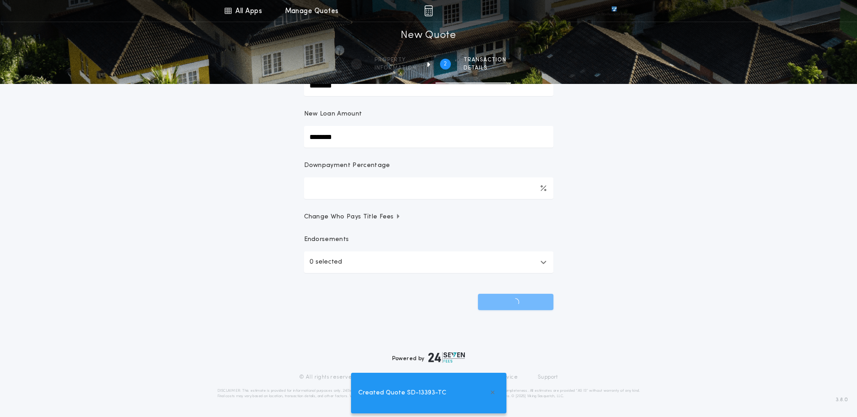 The height and width of the screenshot is (417, 857). I want to click on p: New Loan Amount, so click(333, 114).